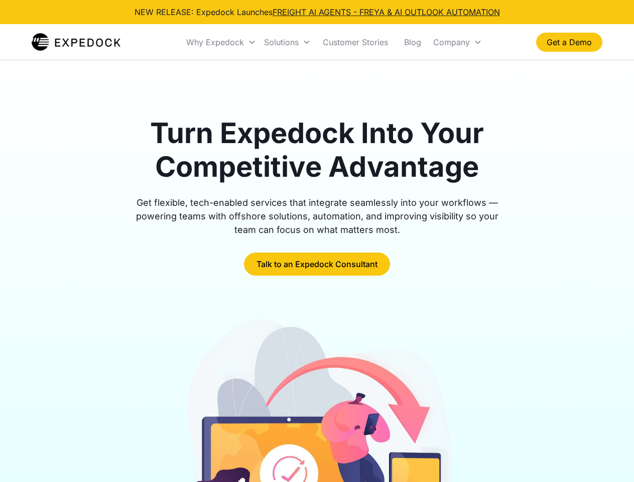  I want to click on a: home, so click(76, 42).